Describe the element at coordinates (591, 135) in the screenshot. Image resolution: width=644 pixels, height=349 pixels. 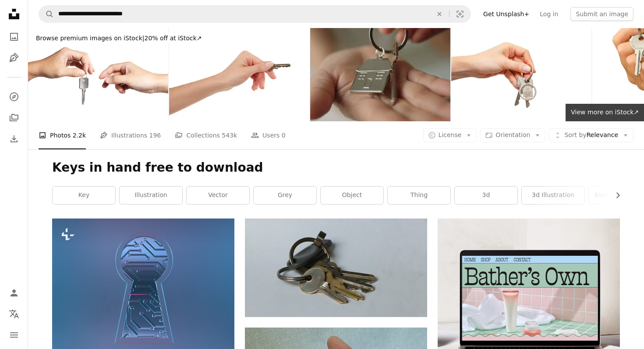
I see `button: Sort byRelevance` at that location.